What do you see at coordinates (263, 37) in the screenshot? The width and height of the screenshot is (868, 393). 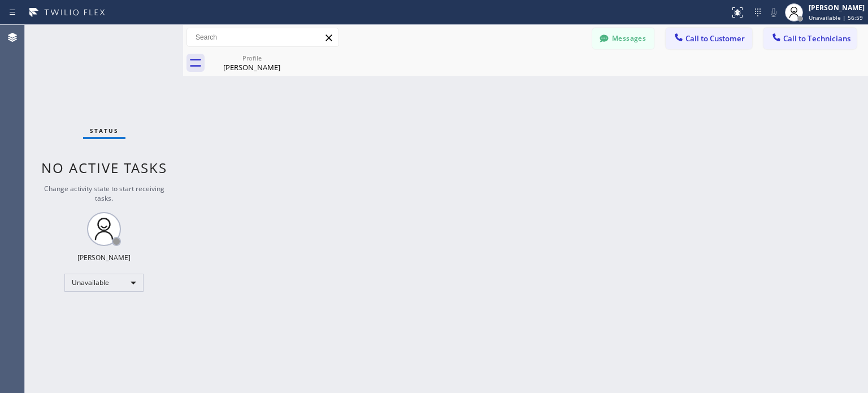 I see `input: Search` at bounding box center [263, 37].